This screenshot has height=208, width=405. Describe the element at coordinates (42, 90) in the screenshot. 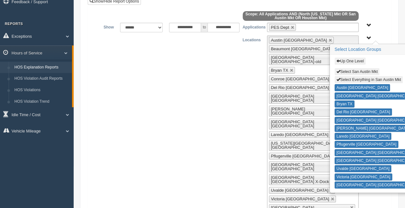

I see `a: HOS Violations` at that location.